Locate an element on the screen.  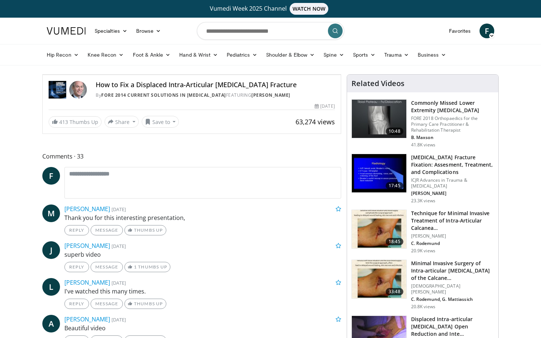
a: Hip Recon is located at coordinates (63, 55).